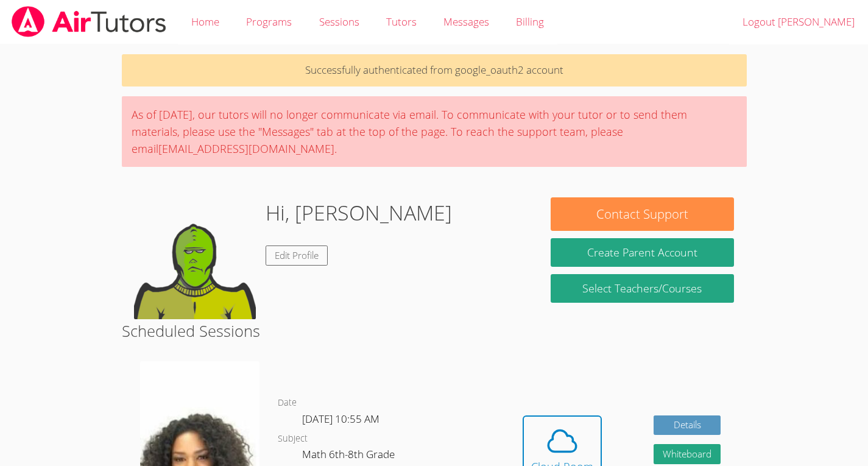 Image resolution: width=868 pixels, height=466 pixels. Describe the element at coordinates (642, 214) in the screenshot. I see `button: Contact Support` at that location.